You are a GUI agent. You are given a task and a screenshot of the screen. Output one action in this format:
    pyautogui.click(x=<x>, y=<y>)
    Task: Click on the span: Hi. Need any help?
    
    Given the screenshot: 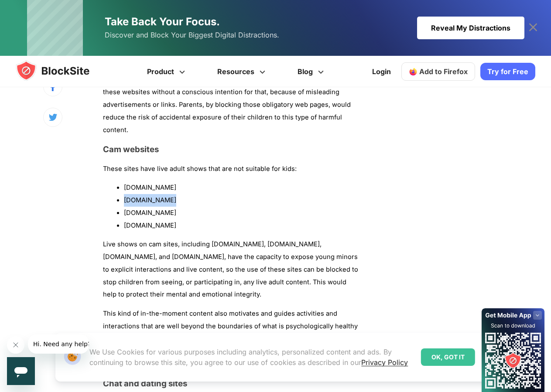 What is the action you would take?
    pyautogui.click(x=34, y=10)
    